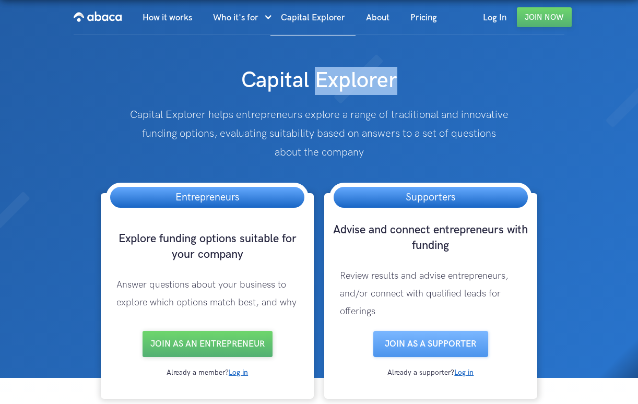  What do you see at coordinates (207, 248) in the screenshot?
I see `h3: Explore funding options suitable for your company` at bounding box center [207, 248].